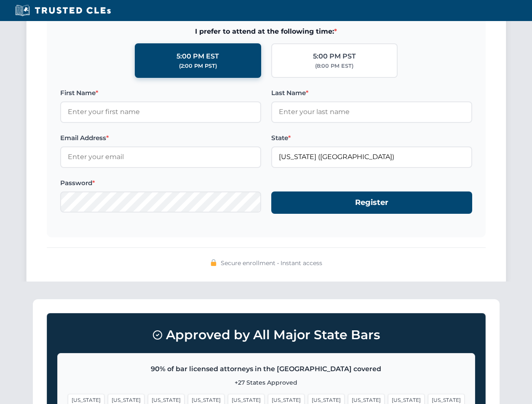  What do you see at coordinates (266, 383) in the screenshot?
I see `p: +27 States Approved` at bounding box center [266, 383].